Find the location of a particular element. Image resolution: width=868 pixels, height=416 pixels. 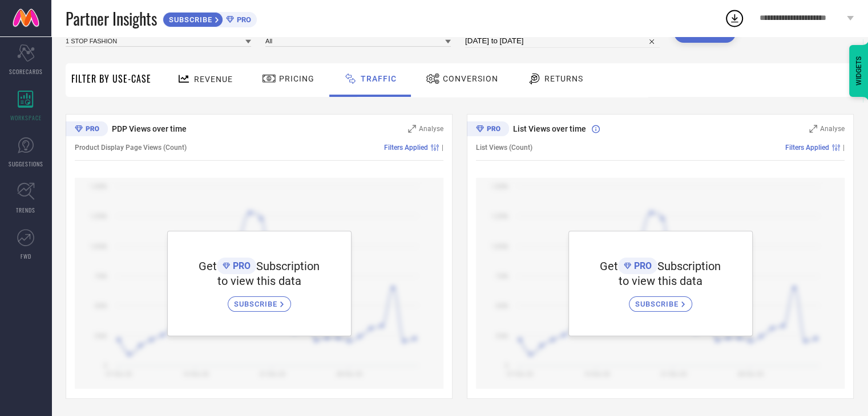

span: List Views over time is located at coordinates (550, 129).